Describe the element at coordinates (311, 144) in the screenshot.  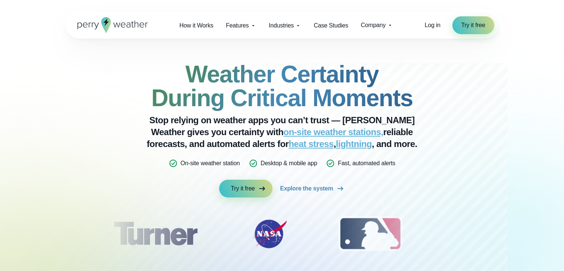
I see `a: heat stress` at that location.